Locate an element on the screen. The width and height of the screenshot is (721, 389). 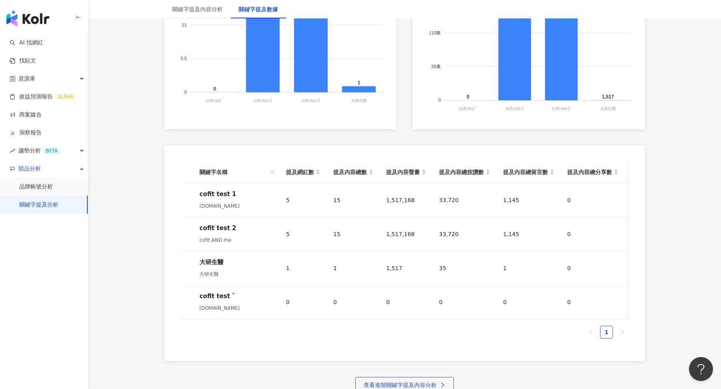
li: Next Page is located at coordinates (623, 333).